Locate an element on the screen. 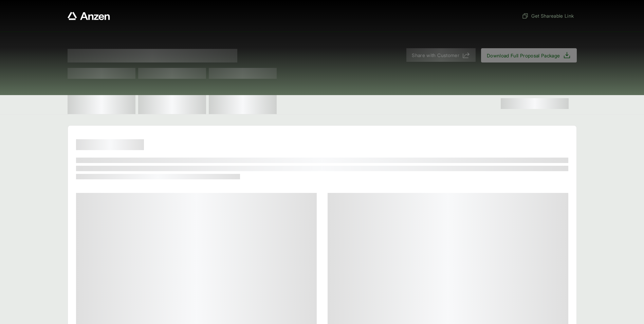 The height and width of the screenshot is (324, 644). span: Proposal for is located at coordinates (152, 56).